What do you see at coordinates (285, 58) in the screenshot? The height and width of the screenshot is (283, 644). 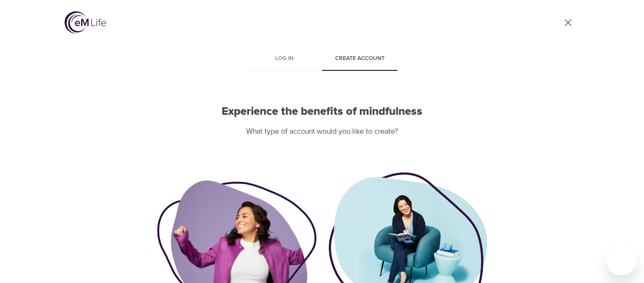 I see `span: Log in` at bounding box center [285, 58].